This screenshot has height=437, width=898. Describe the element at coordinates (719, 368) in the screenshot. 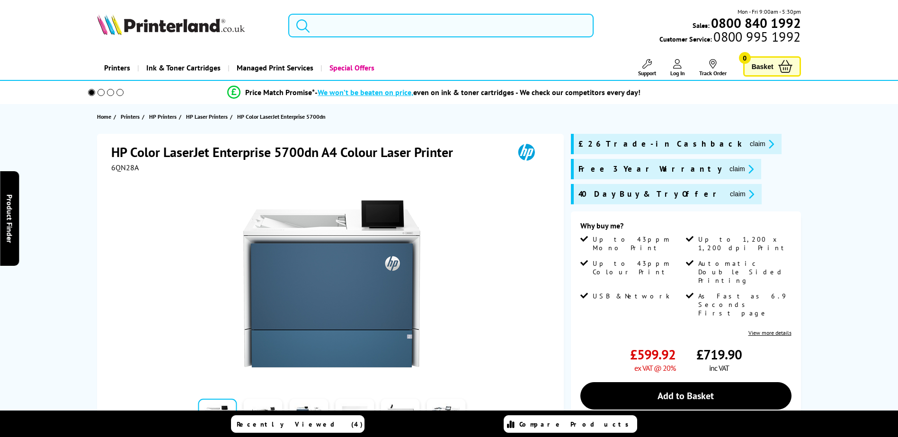

I see `span: inc VAT` at that location.